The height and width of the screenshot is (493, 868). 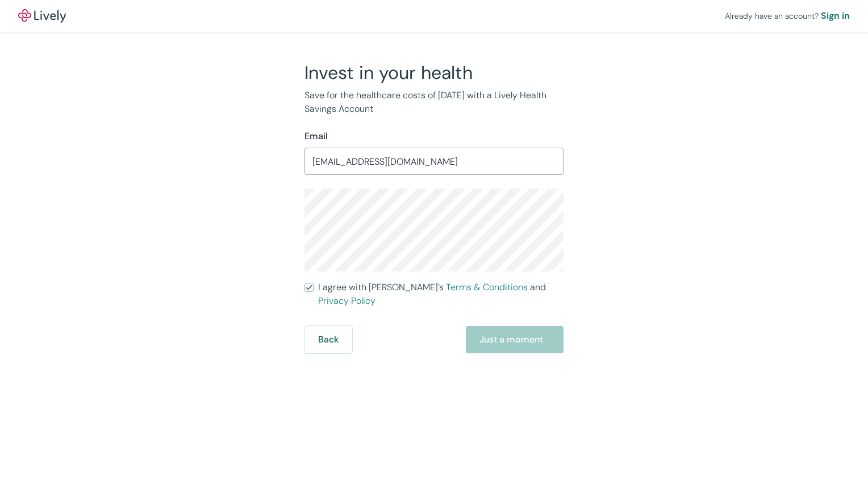 I want to click on a: Terms & Conditions, so click(x=487, y=287).